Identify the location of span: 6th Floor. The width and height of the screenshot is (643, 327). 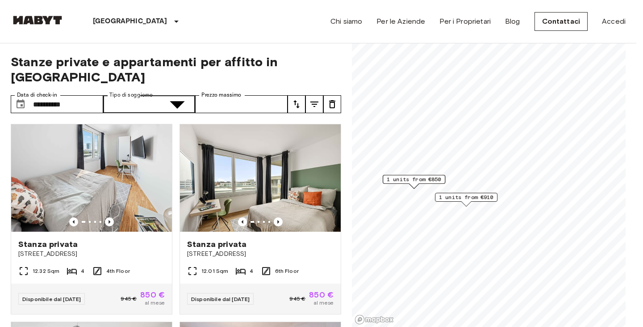
(287, 271).